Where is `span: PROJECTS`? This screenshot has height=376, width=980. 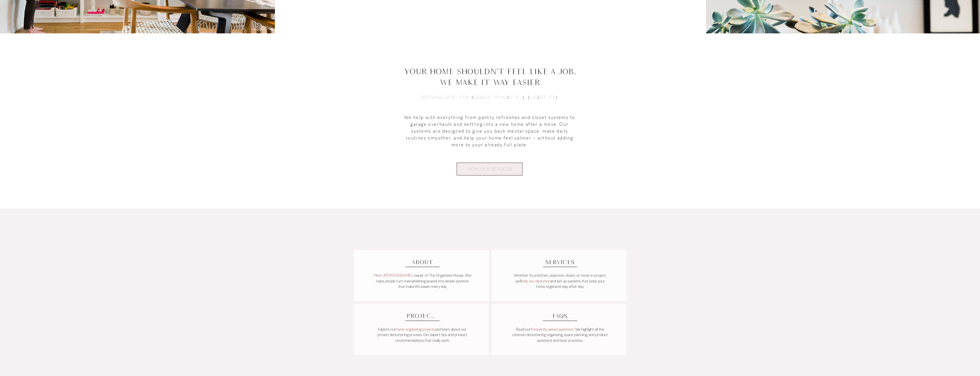
span: PROJECTS is located at coordinates (422, 315).